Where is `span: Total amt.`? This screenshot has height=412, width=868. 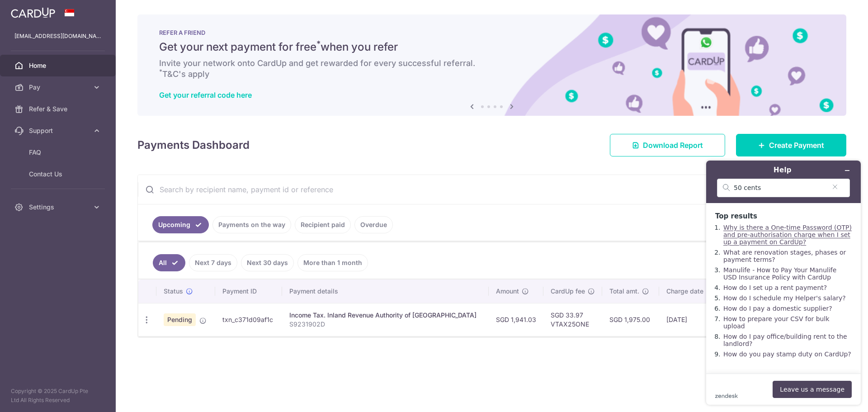 span: Total amt. is located at coordinates (625, 291).